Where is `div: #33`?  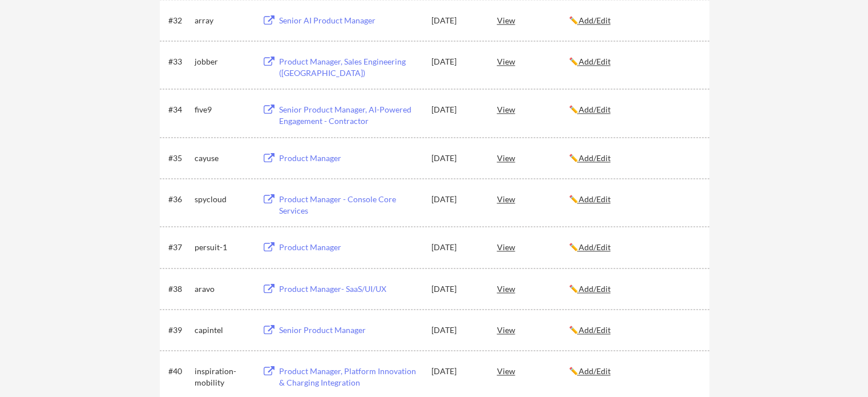
div: #33 is located at coordinates (180, 62).